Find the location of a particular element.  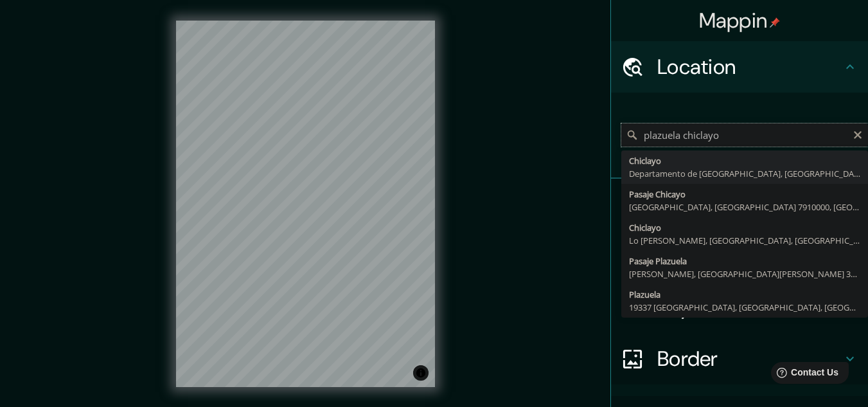

button: Clear is located at coordinates (858, 134).